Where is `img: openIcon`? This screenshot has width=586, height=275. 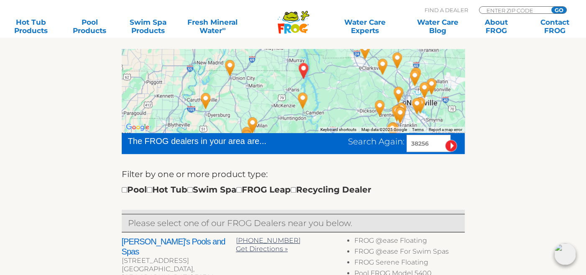
img: openIcon is located at coordinates (565, 254).